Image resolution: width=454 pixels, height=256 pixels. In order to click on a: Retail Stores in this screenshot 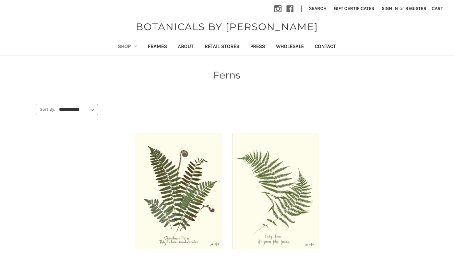, I will do `click(222, 47)`.